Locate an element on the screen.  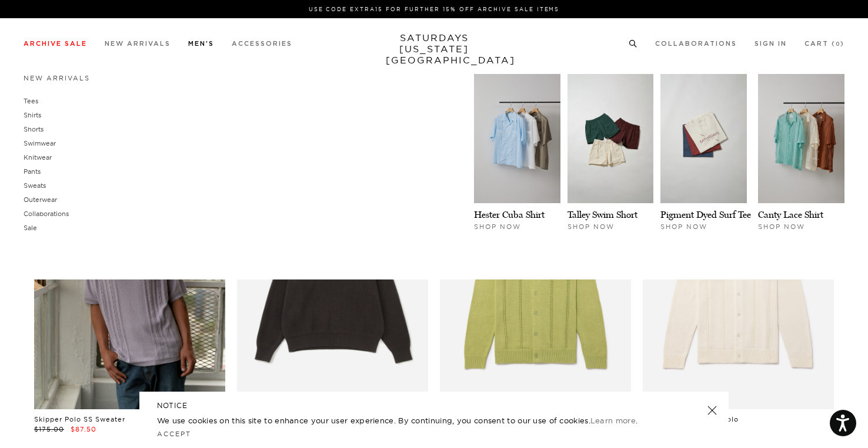
a: Sign In is located at coordinates (770, 43).